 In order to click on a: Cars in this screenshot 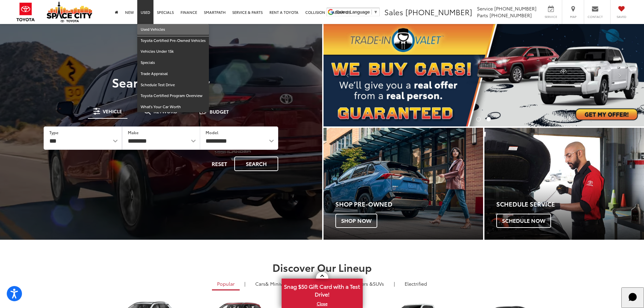, I will do `click(272, 283)`.